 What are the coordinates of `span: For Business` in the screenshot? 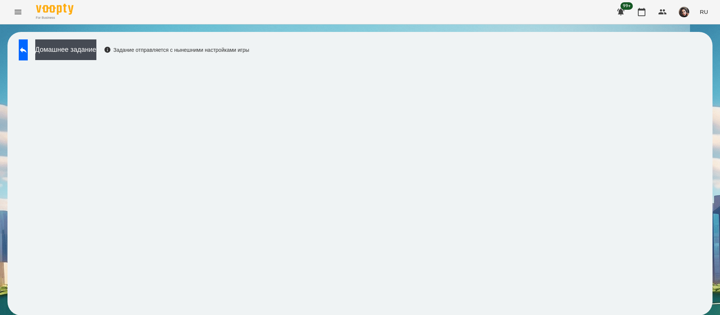 It's located at (55, 18).